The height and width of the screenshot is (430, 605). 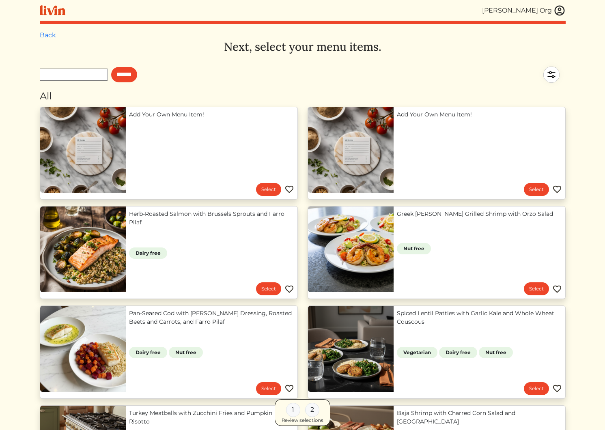 I want to click on img: livin-logo-a0d97d1a881af30f6274990eb6222085a2533c92bbd1e4f22c21b4f0d0e3210c.svg, so click(x=52, y=10).